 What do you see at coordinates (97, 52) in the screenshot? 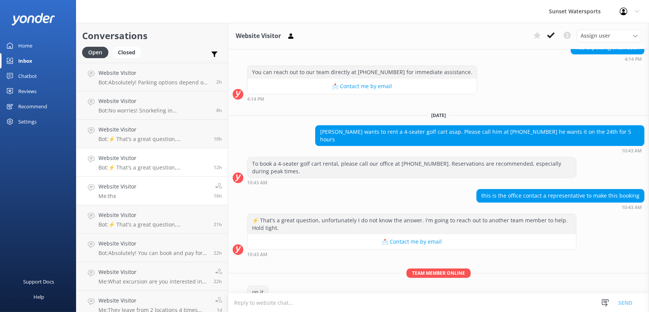
I see `a: Open` at bounding box center [97, 52].